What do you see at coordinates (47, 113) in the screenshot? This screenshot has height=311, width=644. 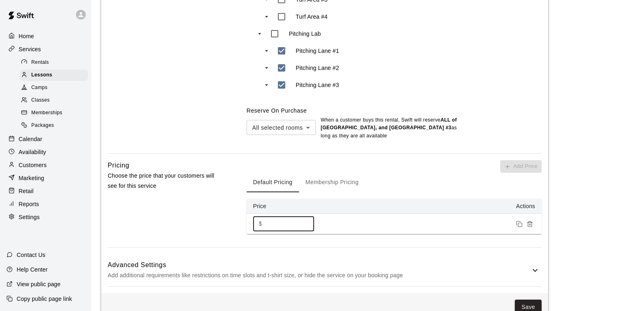 I see `span: Memberships` at bounding box center [47, 113].